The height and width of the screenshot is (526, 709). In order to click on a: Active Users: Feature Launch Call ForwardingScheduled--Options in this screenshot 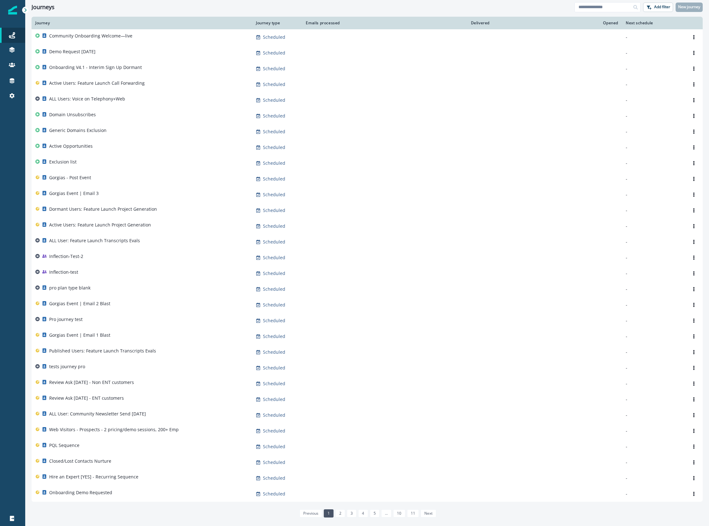, I will do `click(367, 84)`.